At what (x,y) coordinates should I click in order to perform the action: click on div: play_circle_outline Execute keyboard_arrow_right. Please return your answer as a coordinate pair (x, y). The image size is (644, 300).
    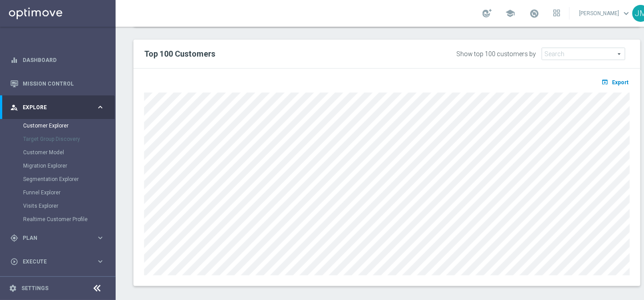
    Looking at the image, I should click on (58, 262).